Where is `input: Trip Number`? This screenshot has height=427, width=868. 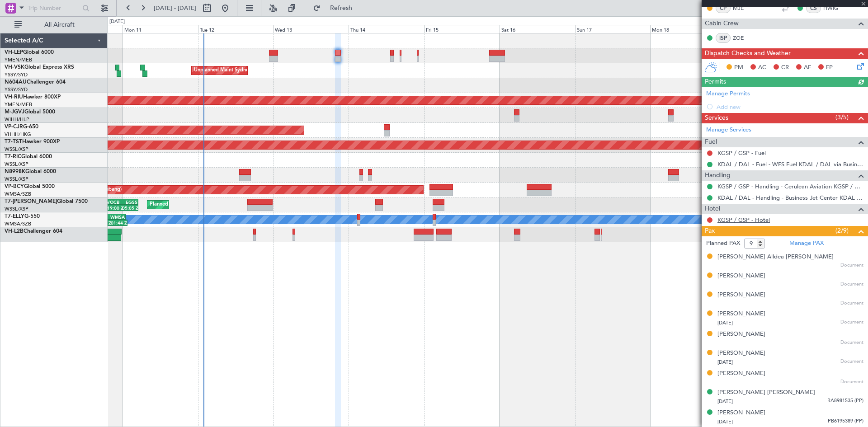 input: Trip Number is located at coordinates (53, 8).